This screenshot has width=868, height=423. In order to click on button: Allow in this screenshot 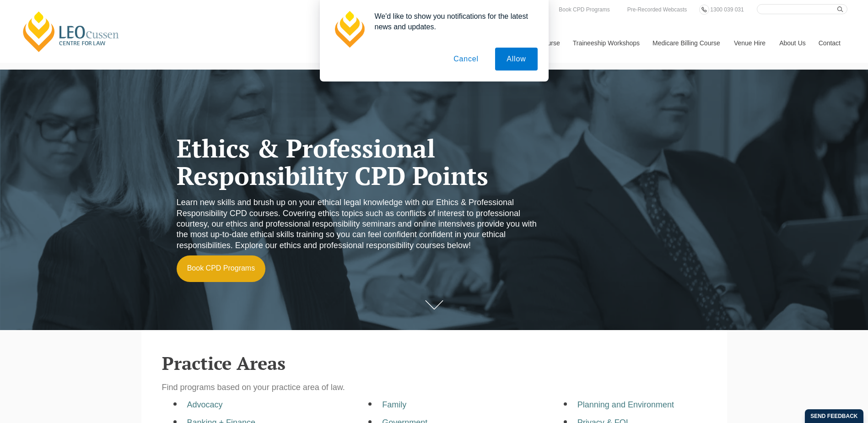, I will do `click(516, 59)`.